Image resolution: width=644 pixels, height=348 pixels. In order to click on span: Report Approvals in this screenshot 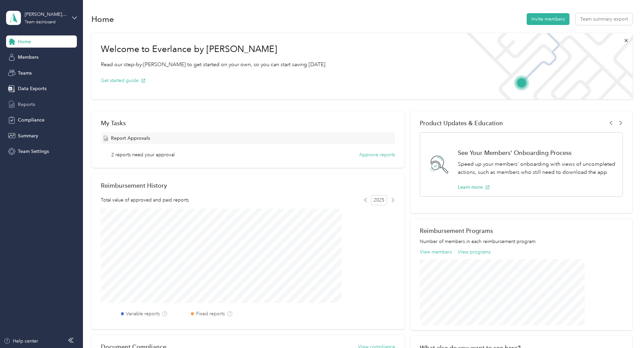, I will do `click(130, 138)`.